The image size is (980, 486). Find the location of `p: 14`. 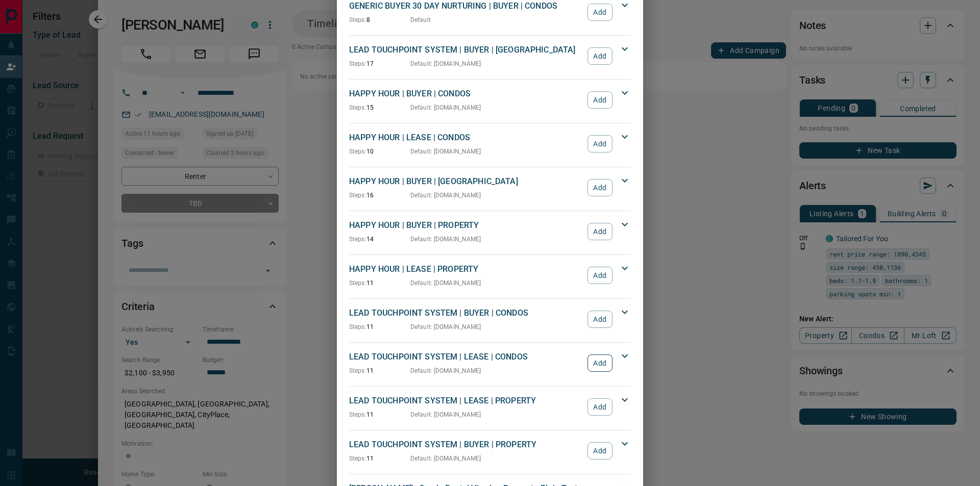

p: 14 is located at coordinates (380, 239).